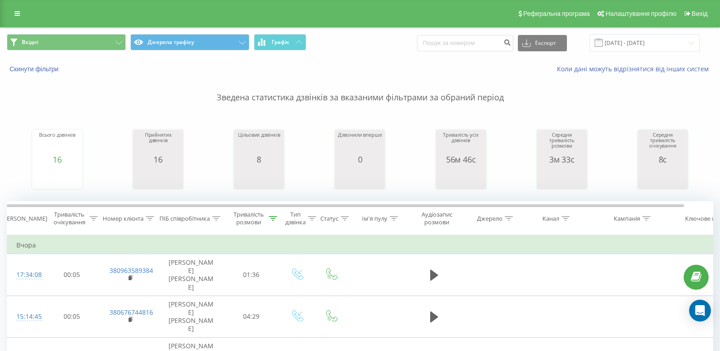  Describe the element at coordinates (25, 316) in the screenshot. I see `div: 15:14:45` at that location.